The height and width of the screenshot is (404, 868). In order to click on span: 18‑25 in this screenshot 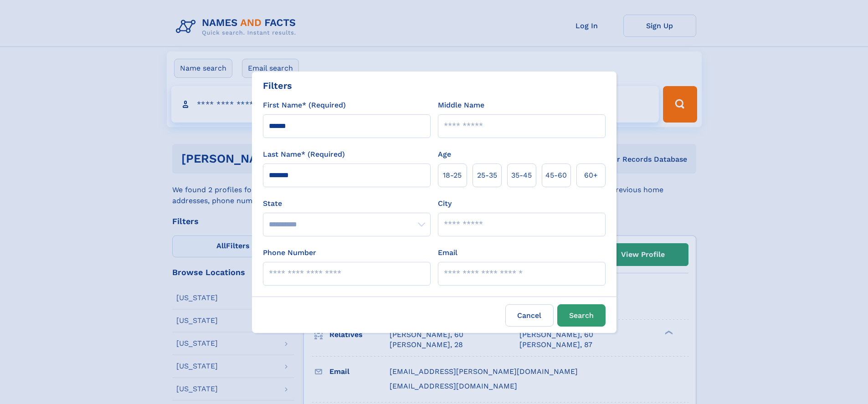, I will do `click(452, 175)`.